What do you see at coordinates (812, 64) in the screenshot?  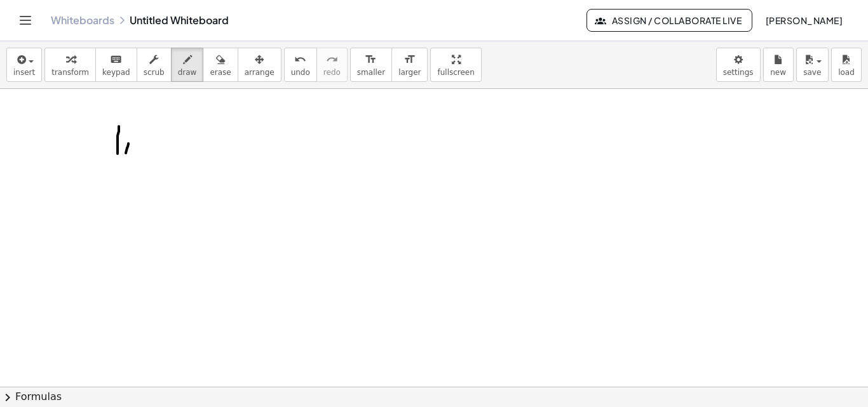 I see `button: save` at bounding box center [812, 64].